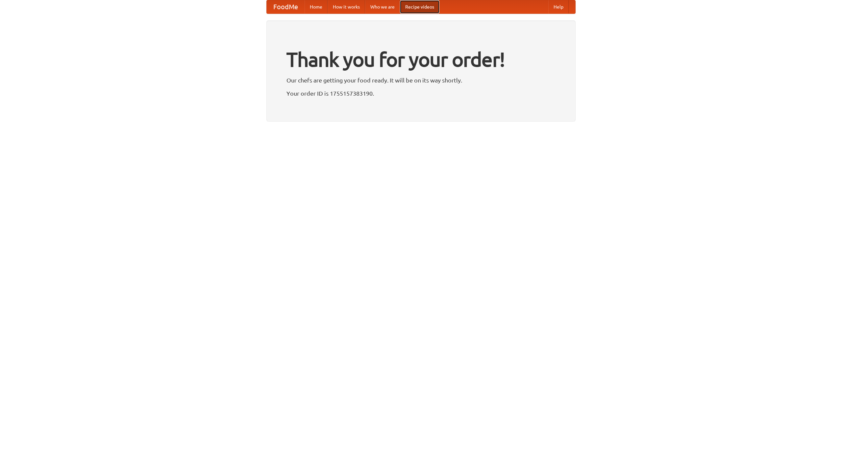 This screenshot has height=465, width=842. What do you see at coordinates (285, 7) in the screenshot?
I see `a: FoodMe` at bounding box center [285, 7].